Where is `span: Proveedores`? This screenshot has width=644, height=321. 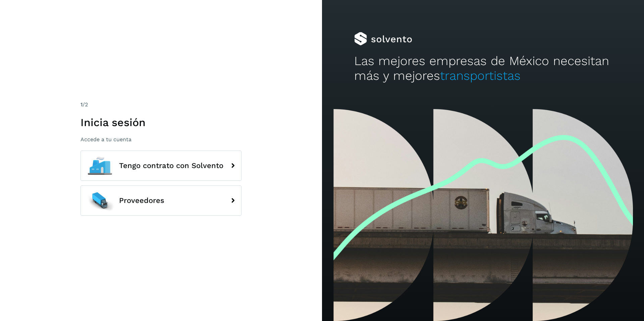 span: Proveedores is located at coordinates (142, 201).